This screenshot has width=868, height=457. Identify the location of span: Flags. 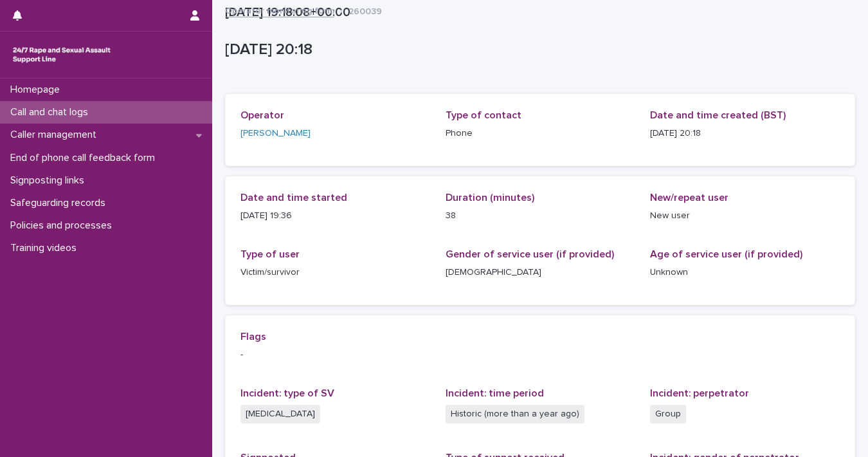
(253, 337).